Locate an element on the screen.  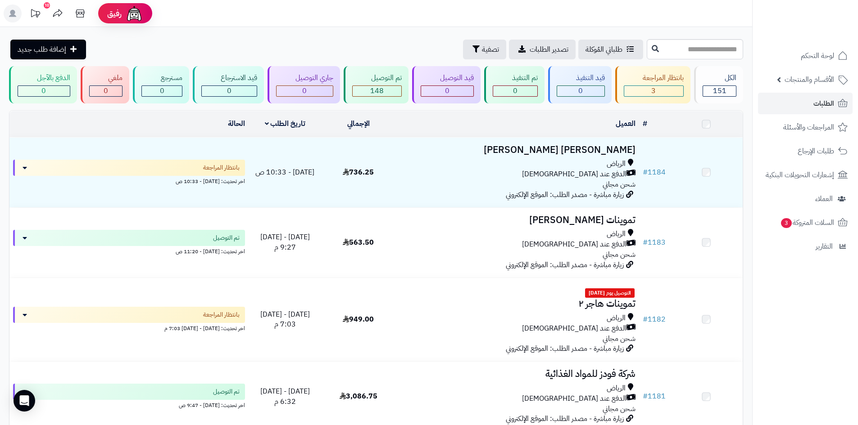
span: التقارير is located at coordinates (824, 247).